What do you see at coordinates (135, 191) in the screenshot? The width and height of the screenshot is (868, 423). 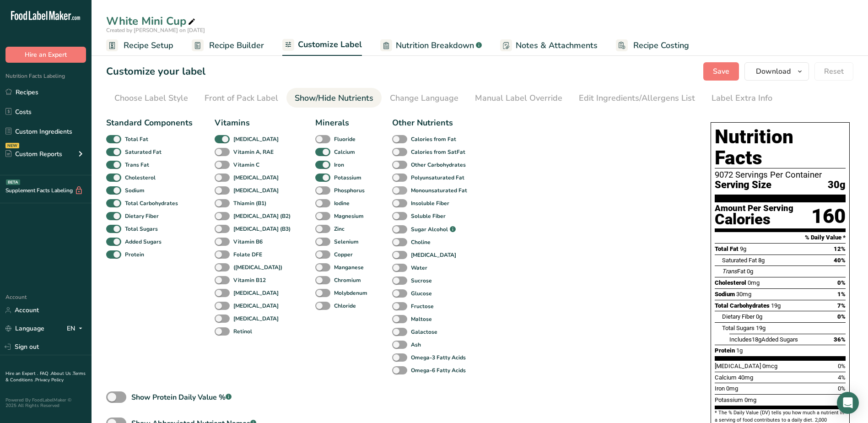 I see `b: Sodium` at bounding box center [135, 191].